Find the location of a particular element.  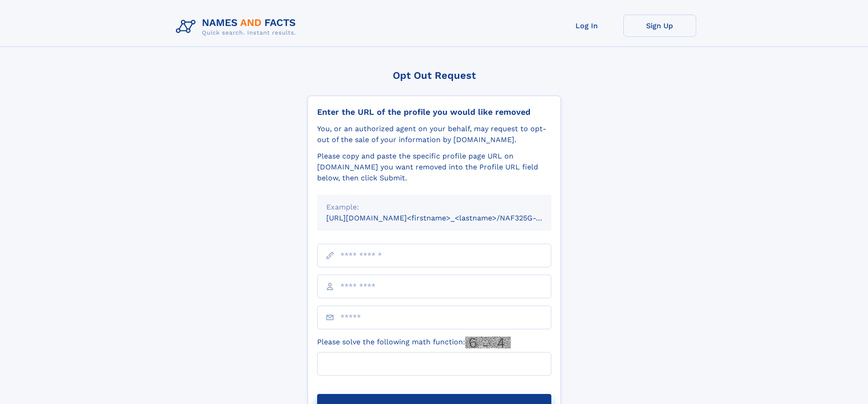

img: Logo Names and Facts is located at coordinates (238, 27).